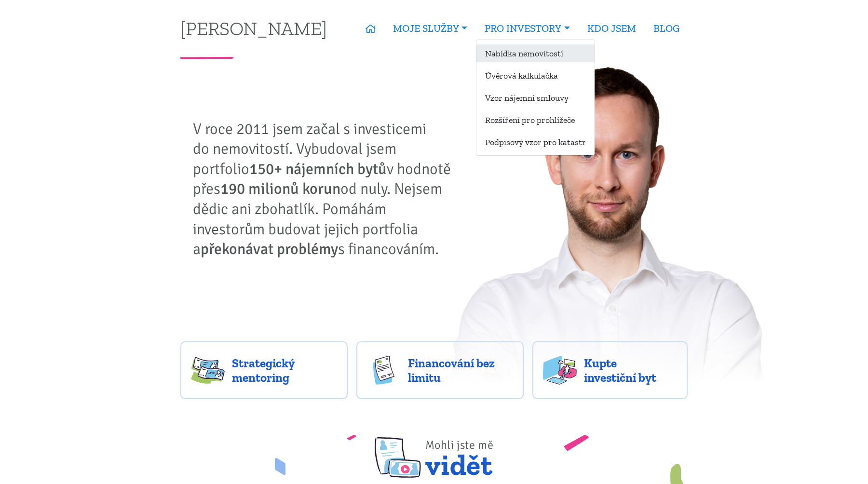 Image resolution: width=868 pixels, height=484 pixels. What do you see at coordinates (535, 53) in the screenshot?
I see `a: Nabídka nemovitostí` at bounding box center [535, 53].